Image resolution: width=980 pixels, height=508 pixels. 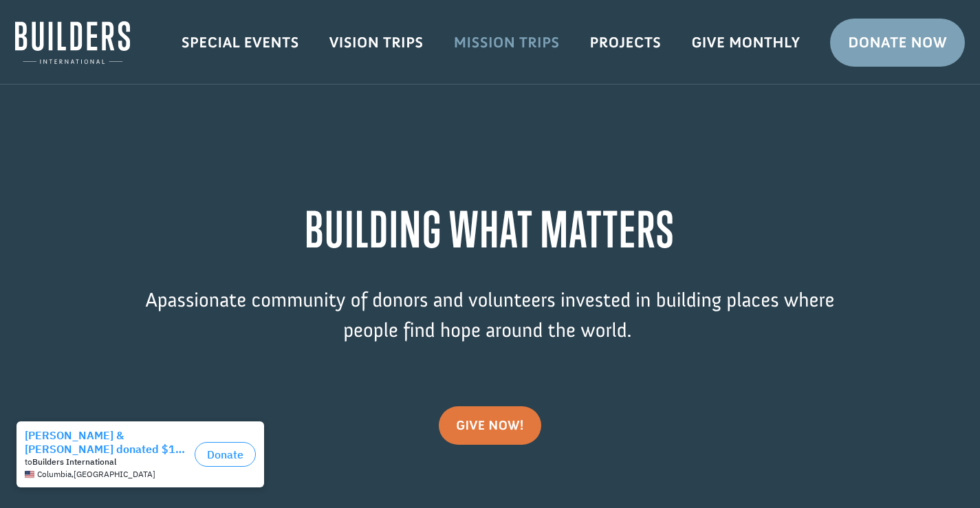 I want to click on div: to, so click(x=107, y=48).